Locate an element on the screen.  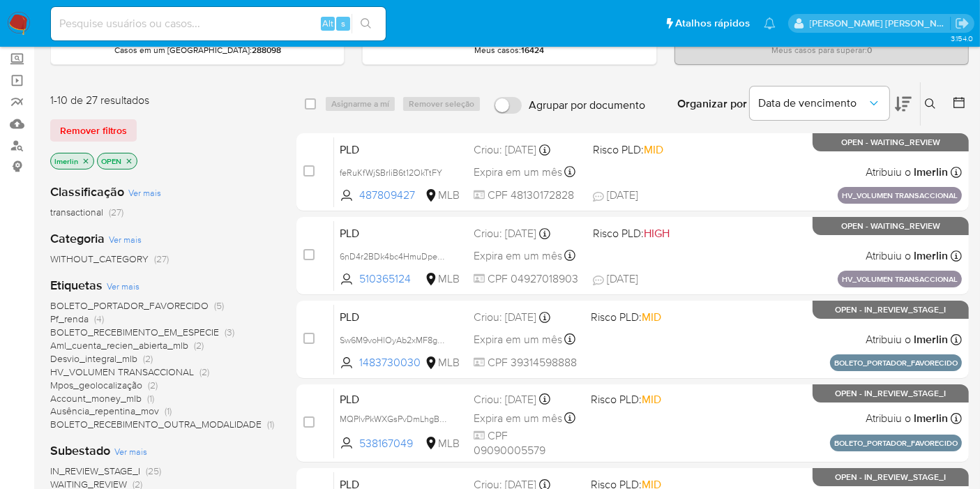
p: leticia.merlin@mercadolivre.com is located at coordinates (880, 23).